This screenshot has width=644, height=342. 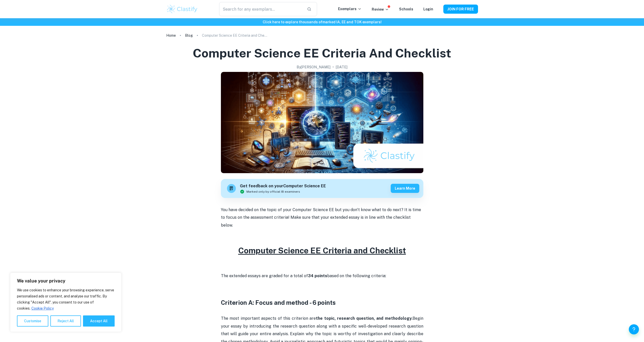 What do you see at coordinates (283, 186) in the screenshot?
I see `h6: Get feedback on your Computer Science EE` at bounding box center [283, 186].